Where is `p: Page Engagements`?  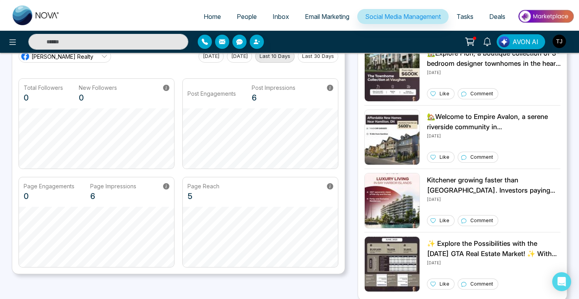
p: Page Engagements is located at coordinates (49, 186).